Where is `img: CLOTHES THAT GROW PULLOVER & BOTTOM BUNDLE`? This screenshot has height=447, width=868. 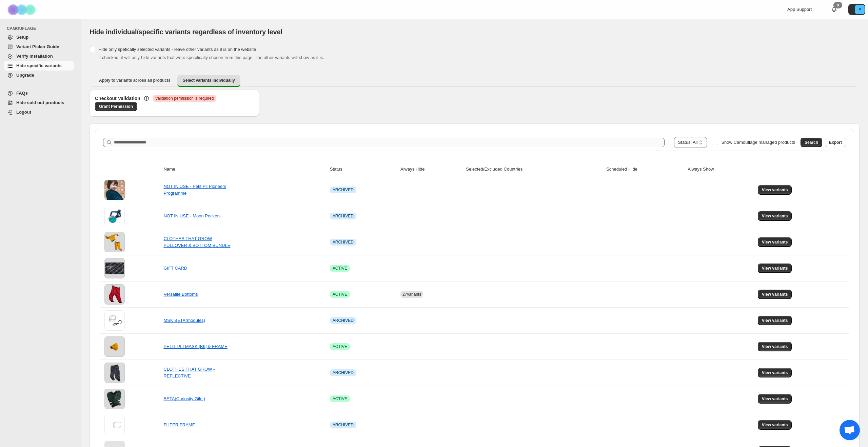 img: CLOTHES THAT GROW PULLOVER & BOTTOM BUNDLE is located at coordinates (114, 242).